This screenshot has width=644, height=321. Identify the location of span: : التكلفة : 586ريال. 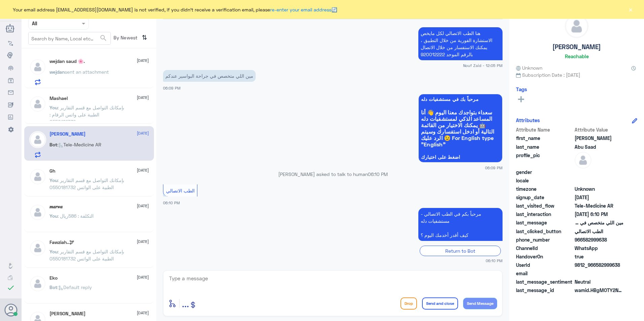
(75, 216).